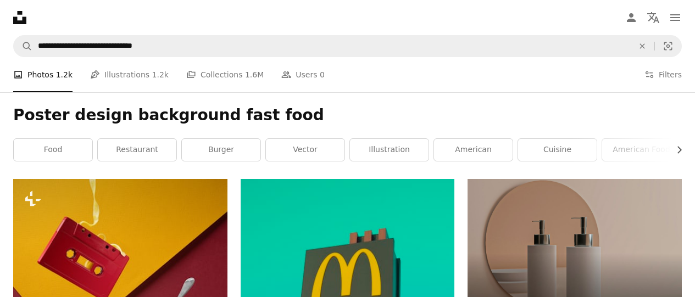 The height and width of the screenshot is (297, 695). What do you see at coordinates (668, 46) in the screenshot?
I see `button: Visual search` at bounding box center [668, 46].